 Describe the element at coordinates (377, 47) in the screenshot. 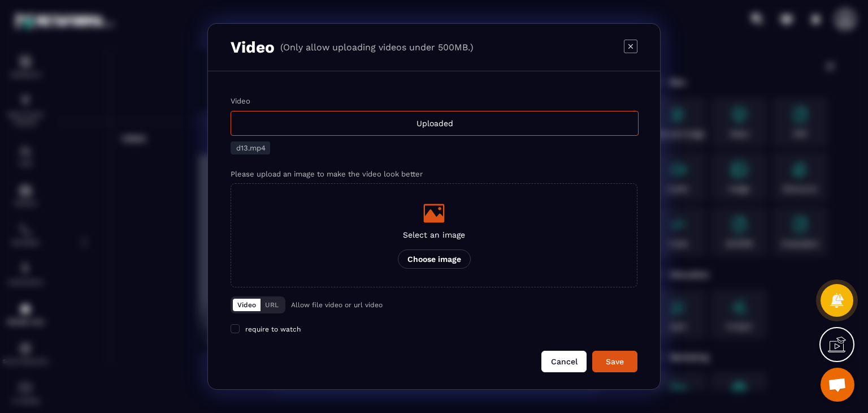

I see `p: (Only allow uploading videos under 500MB.)` at that location.